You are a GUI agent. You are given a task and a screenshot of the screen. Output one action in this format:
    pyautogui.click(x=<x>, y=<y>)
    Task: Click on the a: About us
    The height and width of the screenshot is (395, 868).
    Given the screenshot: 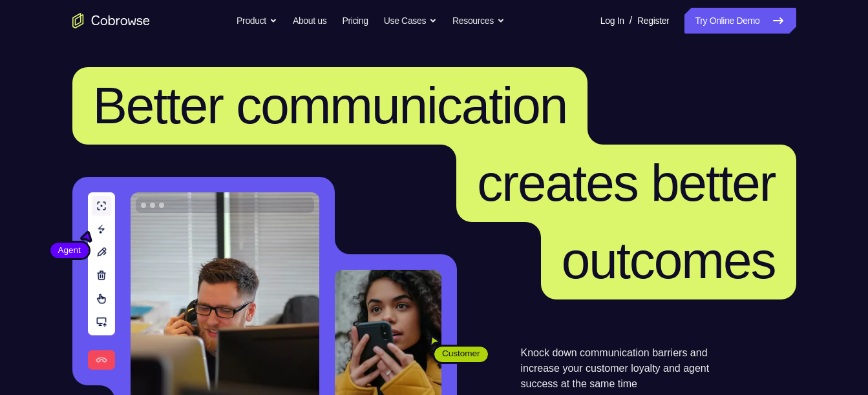 What is the action you would take?
    pyautogui.click(x=309, y=21)
    